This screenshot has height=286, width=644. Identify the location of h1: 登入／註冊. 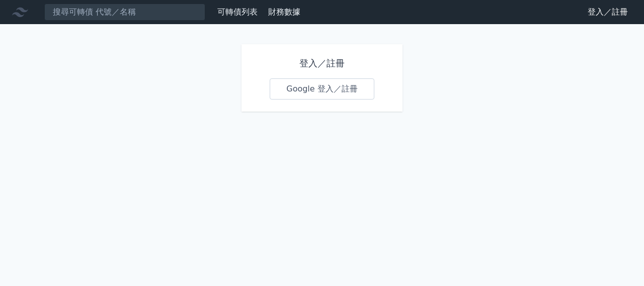
(322, 64).